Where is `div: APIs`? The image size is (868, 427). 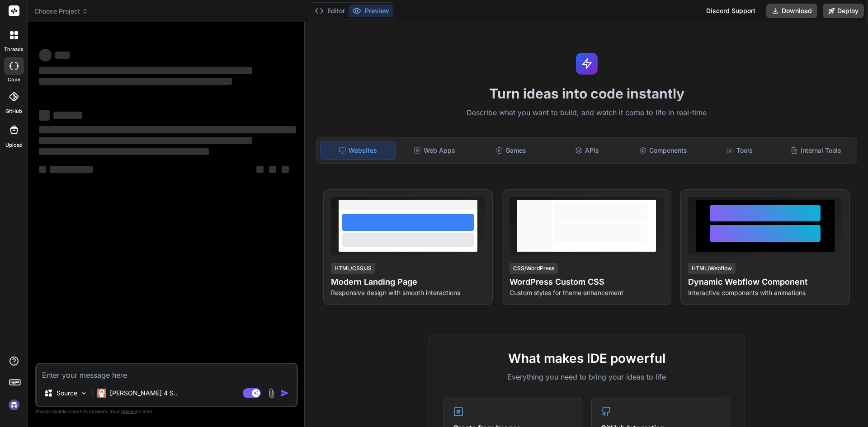
div: APIs is located at coordinates (587, 150).